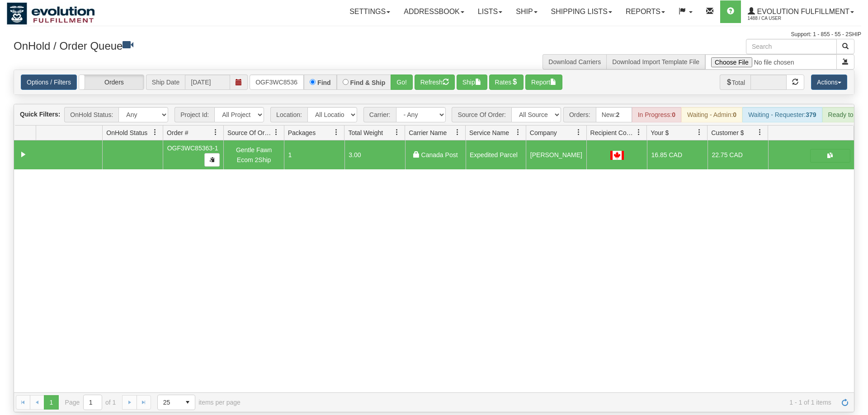 This screenshot has width=868, height=415. Describe the element at coordinates (91, 115) in the screenshot. I see `span: OnHold Status:` at that location.